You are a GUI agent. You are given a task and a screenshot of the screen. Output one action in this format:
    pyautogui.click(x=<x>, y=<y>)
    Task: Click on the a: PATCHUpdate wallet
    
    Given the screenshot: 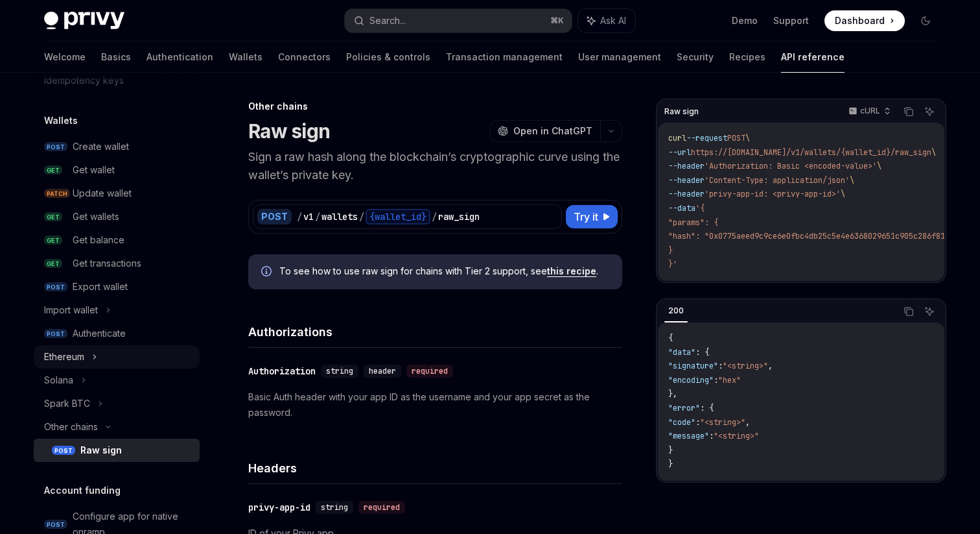 What is the action you would take?
    pyautogui.click(x=116, y=193)
    